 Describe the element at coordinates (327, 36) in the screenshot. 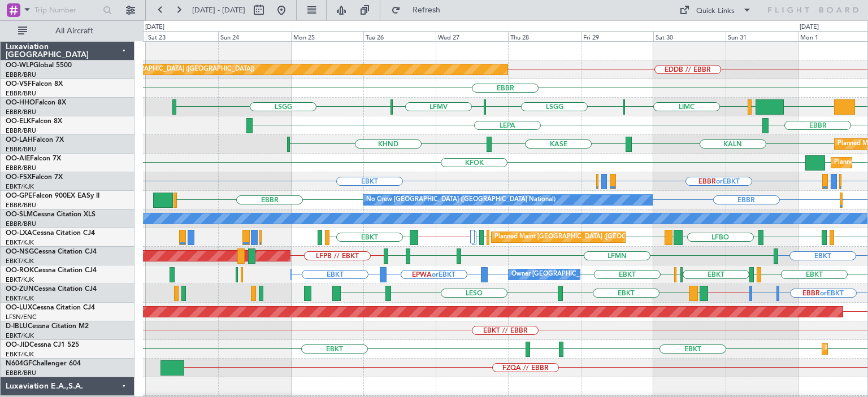

I see `div: Mon 25` at that location.